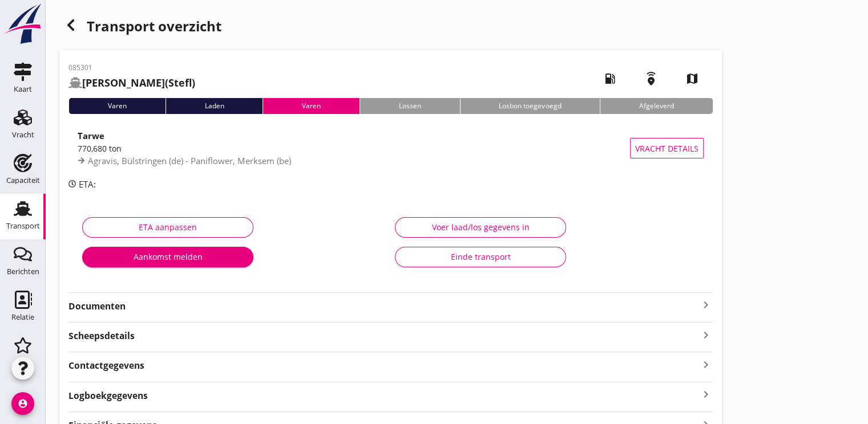 Image resolution: width=868 pixels, height=424 pixels. I want to click on div: Voer laad/los gegevens in, so click(480, 227).